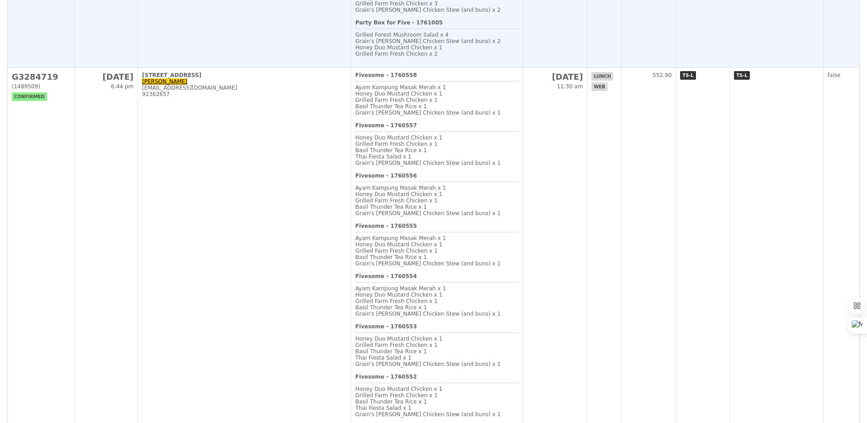 The width and height of the screenshot is (867, 423). Describe the element at coordinates (41, 86) in the screenshot. I see `div: (1489509)` at that location.